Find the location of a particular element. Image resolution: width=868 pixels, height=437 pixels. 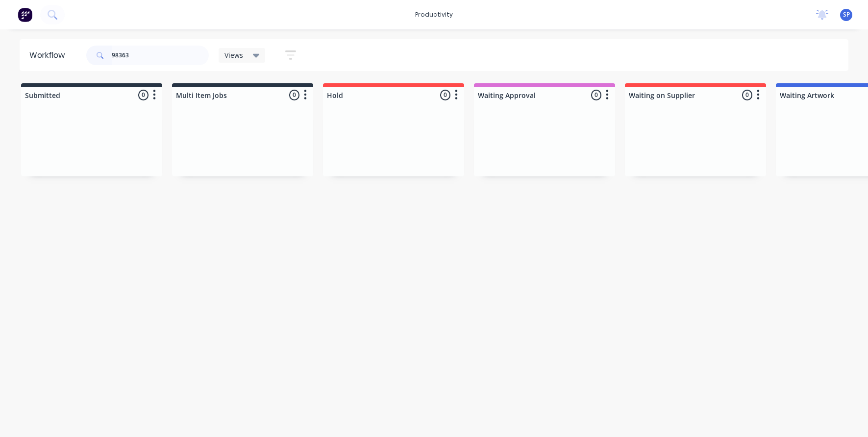

input: Search for orders... is located at coordinates (160, 55).